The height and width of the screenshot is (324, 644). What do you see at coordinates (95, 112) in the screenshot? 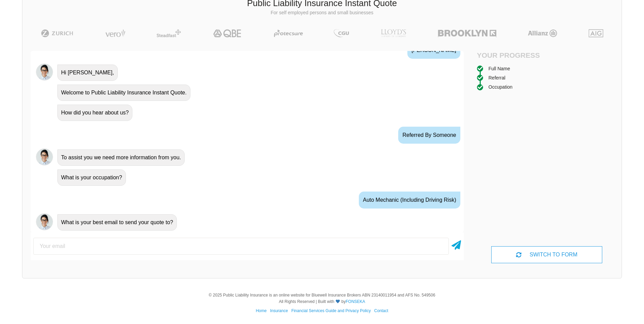
I see `div: How did you hear about us?` at bounding box center [95, 112].